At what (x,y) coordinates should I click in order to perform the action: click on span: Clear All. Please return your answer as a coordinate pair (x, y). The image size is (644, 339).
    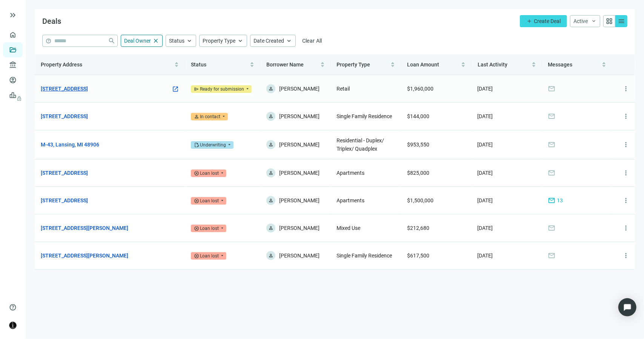
    Looking at the image, I should click on (312, 41).